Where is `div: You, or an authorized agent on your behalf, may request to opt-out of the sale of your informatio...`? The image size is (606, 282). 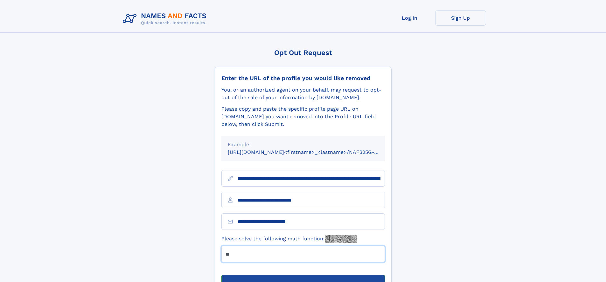 div: You, or an authorized agent on your behalf, may request to opt-out of the sale of your informatio... is located at coordinates (303, 94).